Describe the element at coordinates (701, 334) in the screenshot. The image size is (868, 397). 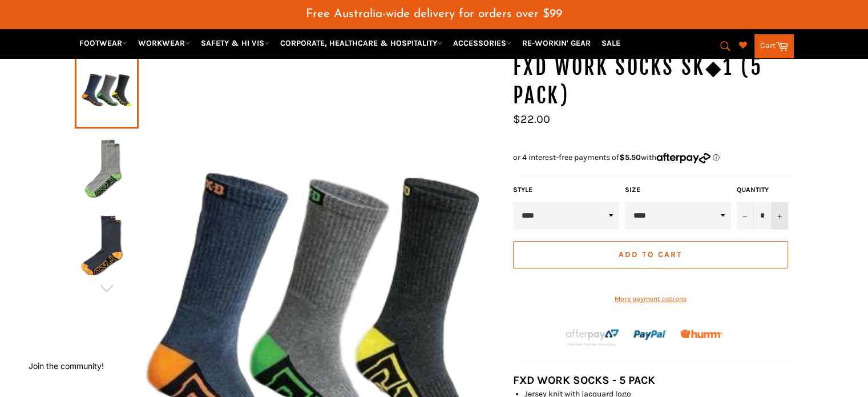
I see `img: Humm_core_logo_RGB-01_300x60px_small_195d8312-4386-4de7-b182-0ef9b6303a37.png` at that location.